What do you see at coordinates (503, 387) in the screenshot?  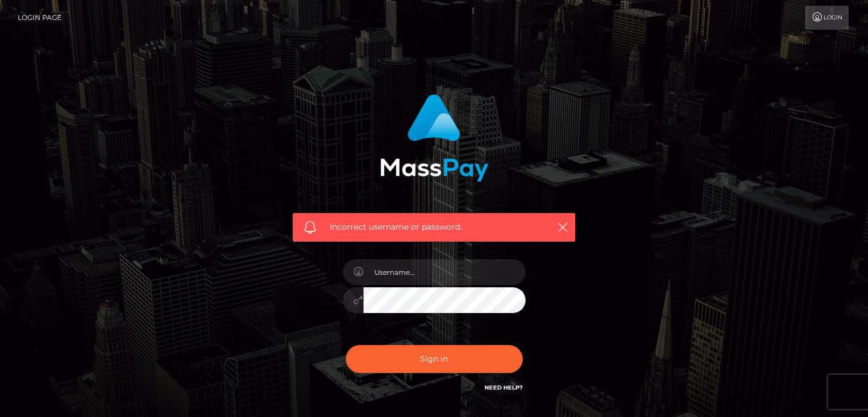 I see `a: Need Help?` at bounding box center [503, 387].